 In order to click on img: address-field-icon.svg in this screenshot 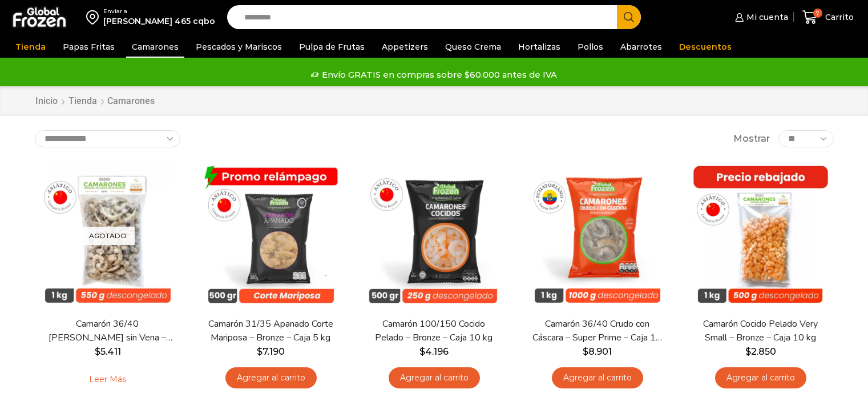, I will do `click(95, 17)`.